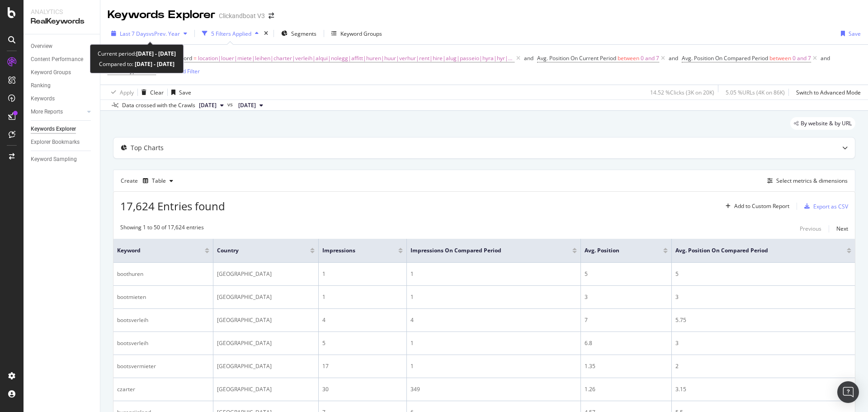 This screenshot has width=868, height=412. What do you see at coordinates (161, 15) in the screenshot?
I see `div: Keywords Explorer` at bounding box center [161, 15].